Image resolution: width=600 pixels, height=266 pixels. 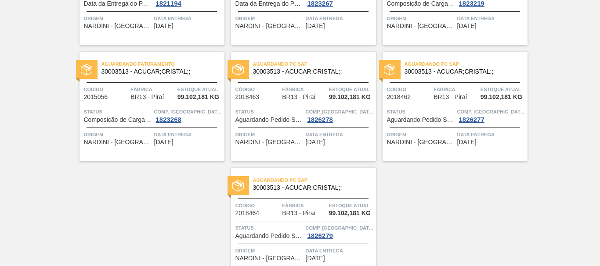 What do you see at coordinates (164, 142) in the screenshot?
I see `span: 31/08/2025` at bounding box center [164, 142].